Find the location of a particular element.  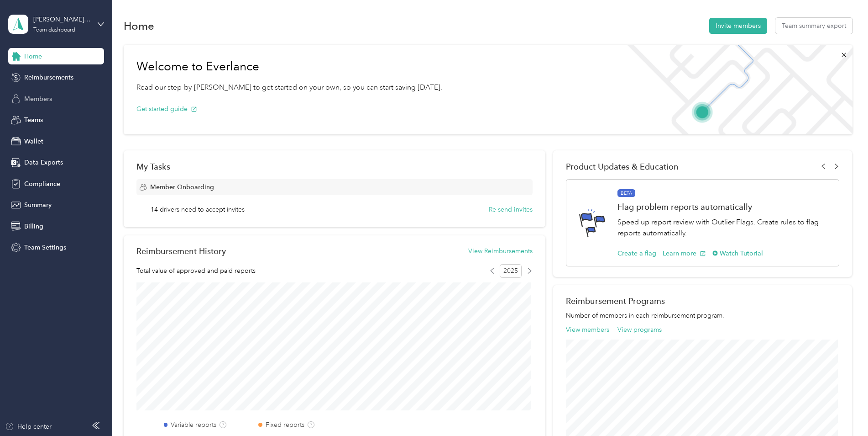

h1: Flag problem reports automatically is located at coordinates (724, 206).